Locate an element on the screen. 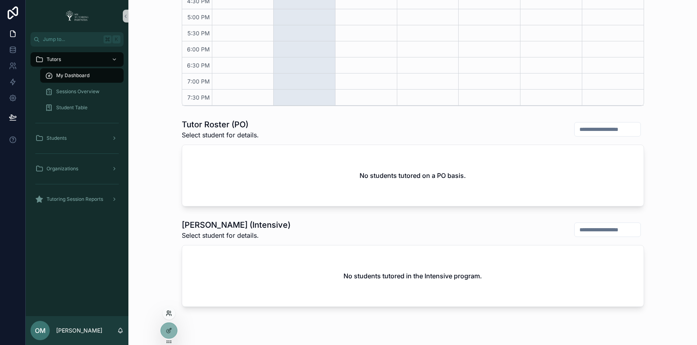 The image size is (697, 345). h2: No students tutored on a PO basis. is located at coordinates (413, 175).